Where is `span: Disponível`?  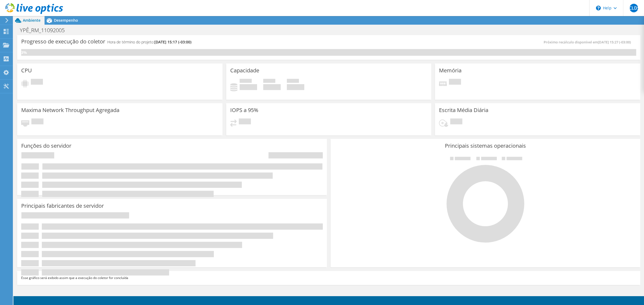
span: Disponível is located at coordinates (269, 82).